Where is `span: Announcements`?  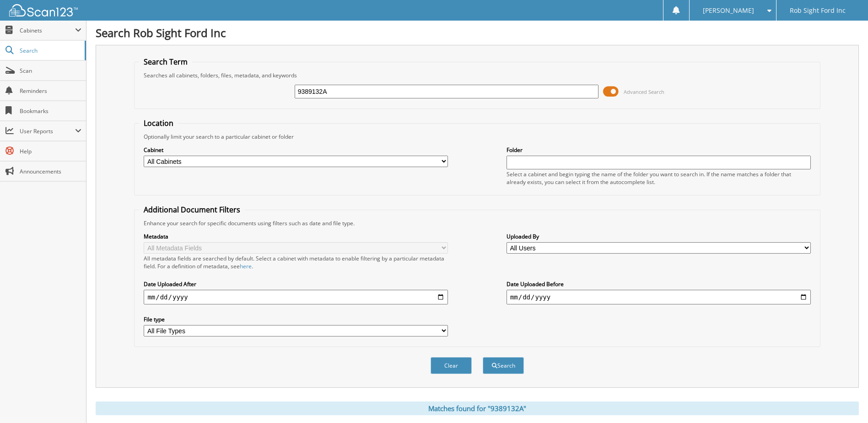 span: Announcements is located at coordinates (51, 171).